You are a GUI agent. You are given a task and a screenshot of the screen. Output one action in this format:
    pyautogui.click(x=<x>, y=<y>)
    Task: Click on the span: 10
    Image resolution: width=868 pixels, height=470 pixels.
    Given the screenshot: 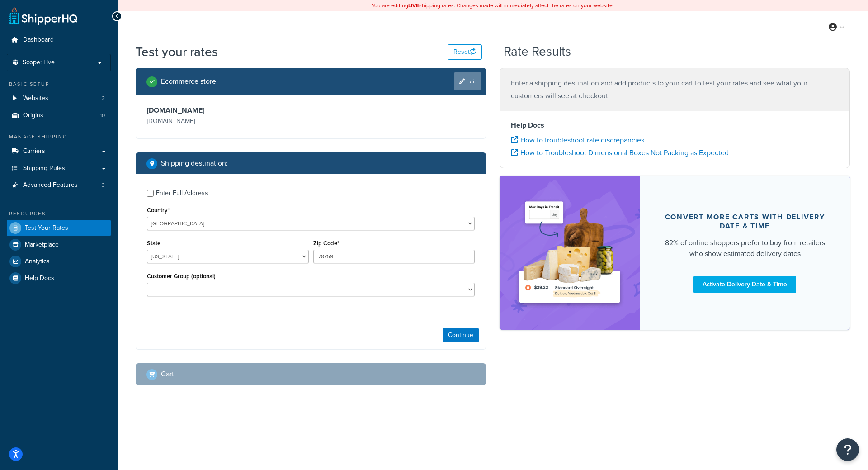 What is the action you would take?
    pyautogui.click(x=102, y=116)
    